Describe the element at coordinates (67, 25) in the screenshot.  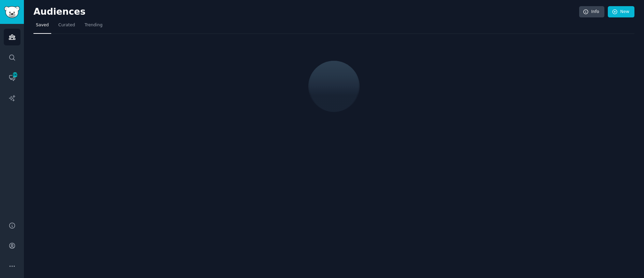
I see `span: Curated` at that location.